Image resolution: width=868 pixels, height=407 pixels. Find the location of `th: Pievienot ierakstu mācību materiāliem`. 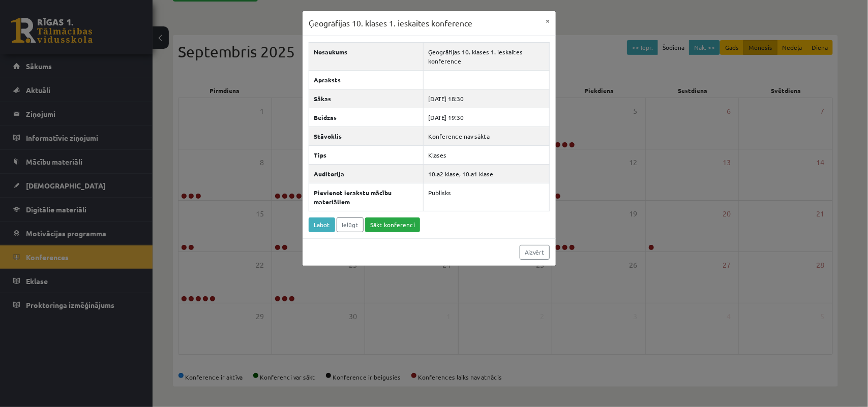

th: Pievienot ierakstu mācību materiāliem is located at coordinates (366, 197).